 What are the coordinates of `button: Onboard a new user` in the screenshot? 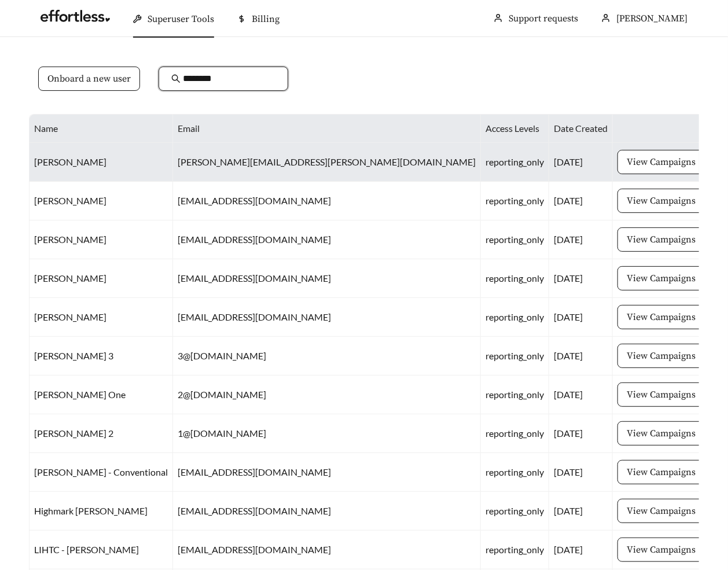 It's located at (89, 79).